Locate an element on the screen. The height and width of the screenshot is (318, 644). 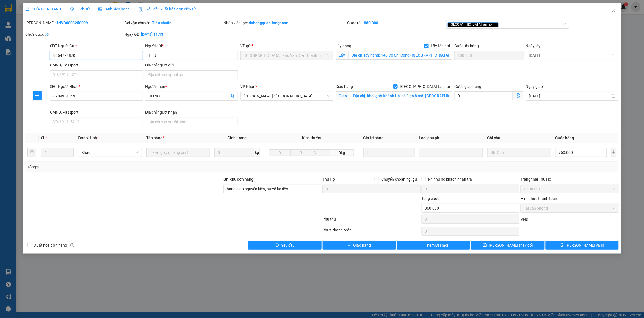
button: plus is located at coordinates (614, 152).